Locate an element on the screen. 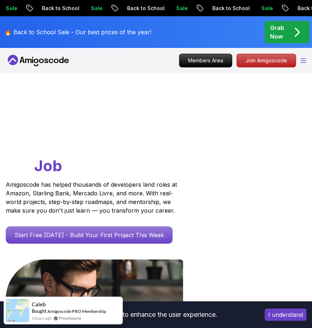  p: Amigoscode has helped thousands of developers land roles at Amazon, Starling Bank, Mercado Livre,... is located at coordinates (92, 198).